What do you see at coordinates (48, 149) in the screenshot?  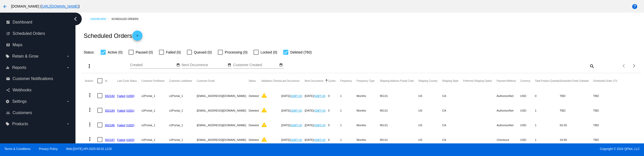 I see `a: Privacy Policy` at bounding box center [48, 149].